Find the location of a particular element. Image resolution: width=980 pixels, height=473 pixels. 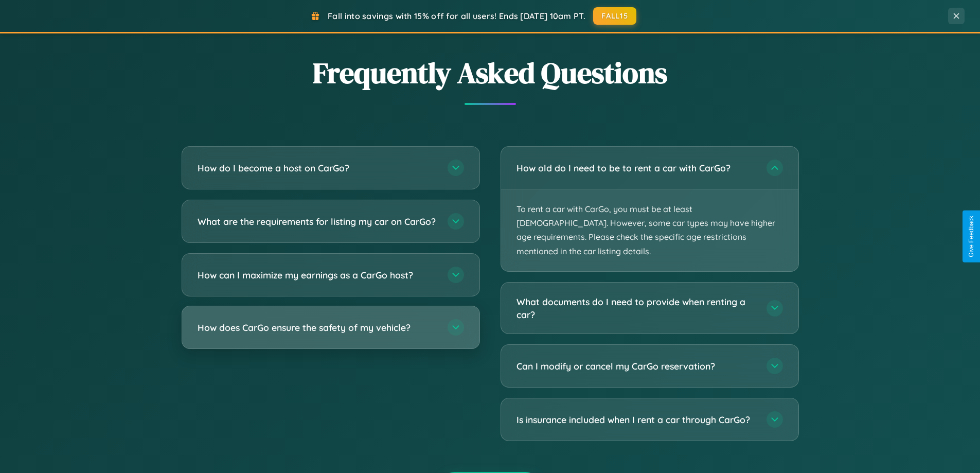

h3: How can I maximize my earnings as a CarGo host? is located at coordinates (318, 275).